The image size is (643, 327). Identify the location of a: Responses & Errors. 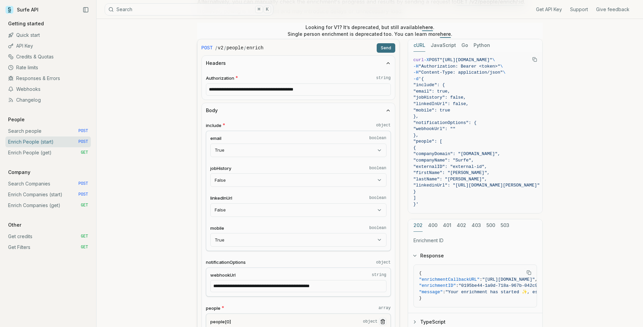
(48, 78).